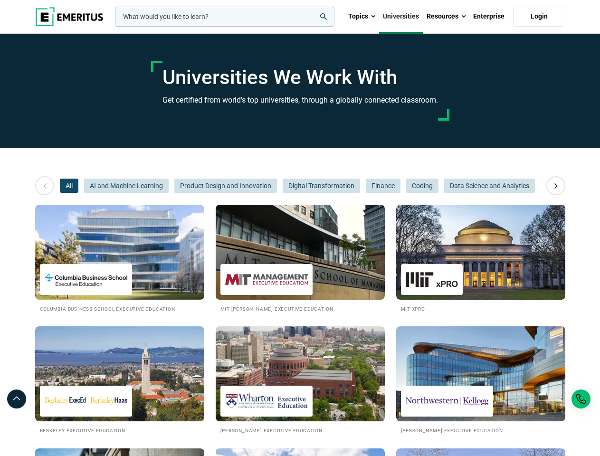 Image resolution: width=600 pixels, height=456 pixels. I want to click on span: Digital Transformation, so click(321, 186).